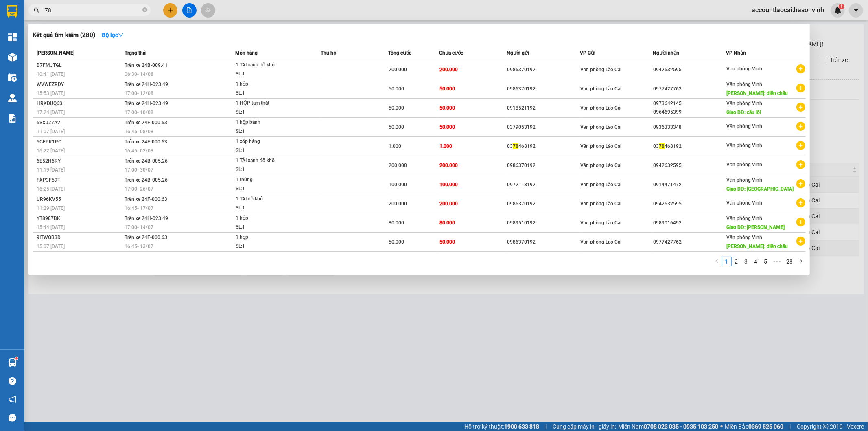 This screenshot has width=868, height=431. What do you see at coordinates (138, 208) in the screenshot?
I see `span: 16:45 - 17/07` at bounding box center [138, 208].